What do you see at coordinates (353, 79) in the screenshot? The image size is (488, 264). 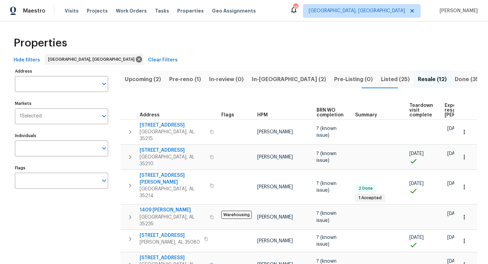 I see `span: Pre-Listing (0)` at bounding box center [353, 79].